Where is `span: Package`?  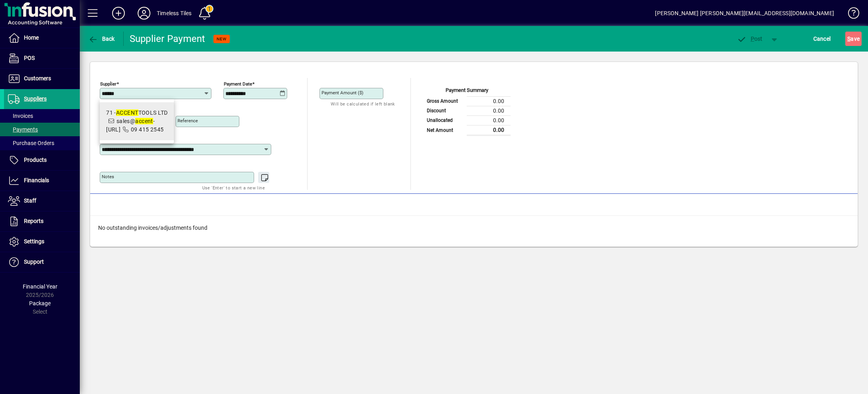
span: Package is located at coordinates (40, 303).